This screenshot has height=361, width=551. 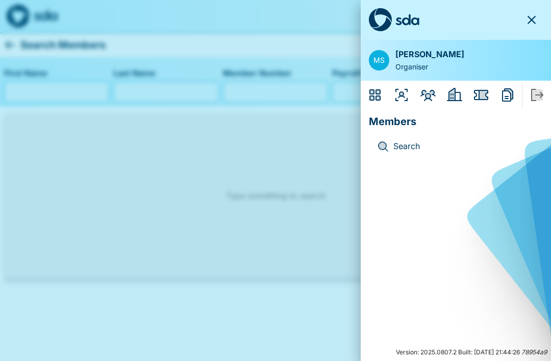 I want to click on button: Issues, so click(x=481, y=95).